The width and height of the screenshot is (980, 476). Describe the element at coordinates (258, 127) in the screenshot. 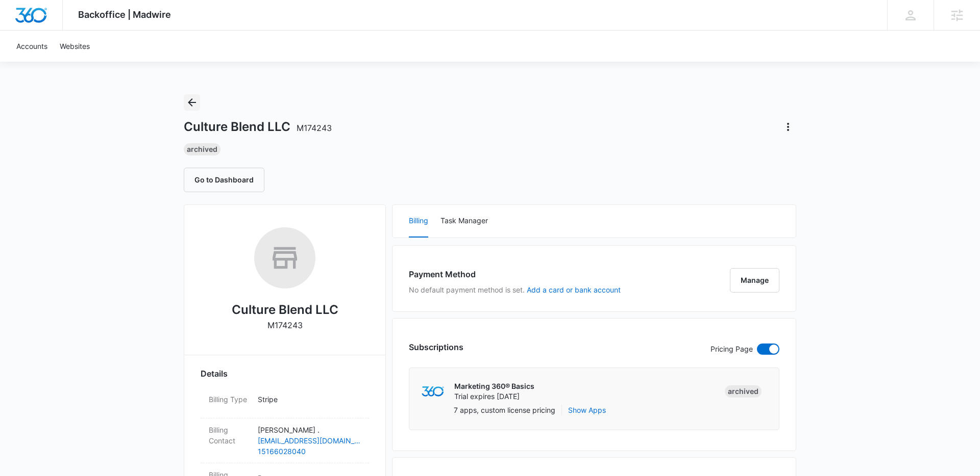

I see `h1: Culture Blend LLC` at that location.